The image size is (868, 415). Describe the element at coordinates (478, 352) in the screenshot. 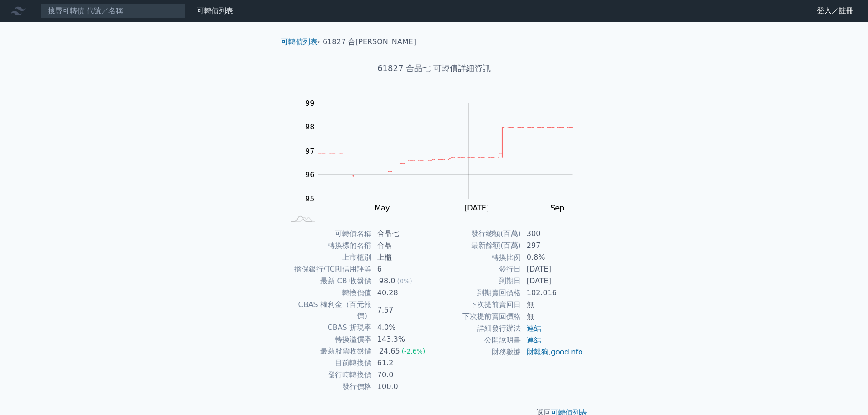

I see `td: 財務數據` at that location.